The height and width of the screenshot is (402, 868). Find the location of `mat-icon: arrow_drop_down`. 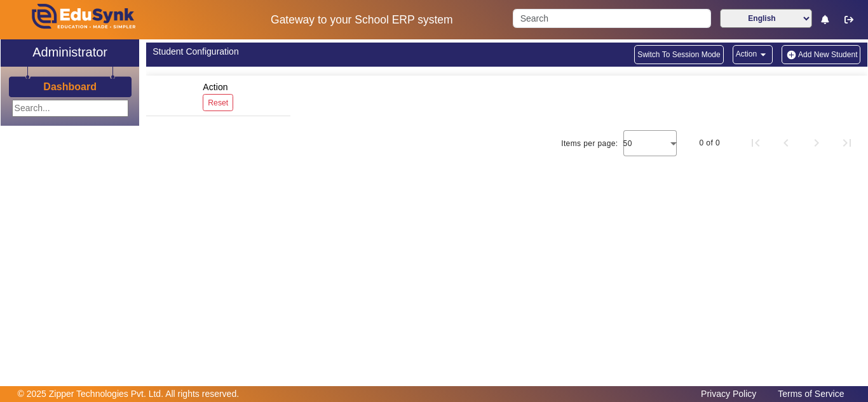

mat-icon: arrow_drop_down is located at coordinates (763, 55).